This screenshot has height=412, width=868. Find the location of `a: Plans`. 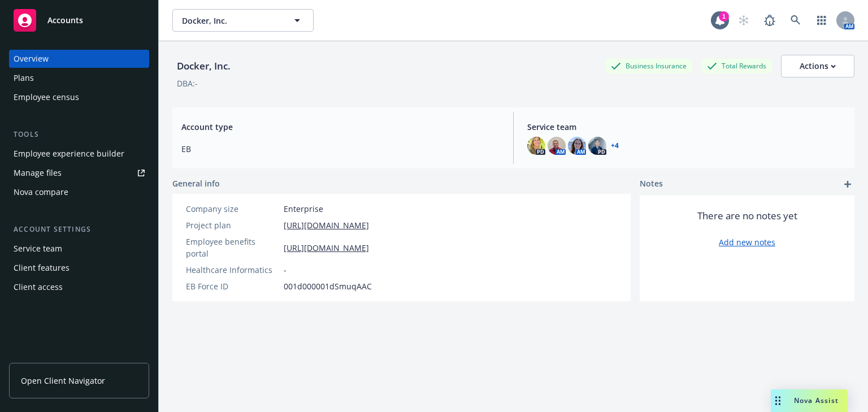

a: Plans is located at coordinates (79, 78).